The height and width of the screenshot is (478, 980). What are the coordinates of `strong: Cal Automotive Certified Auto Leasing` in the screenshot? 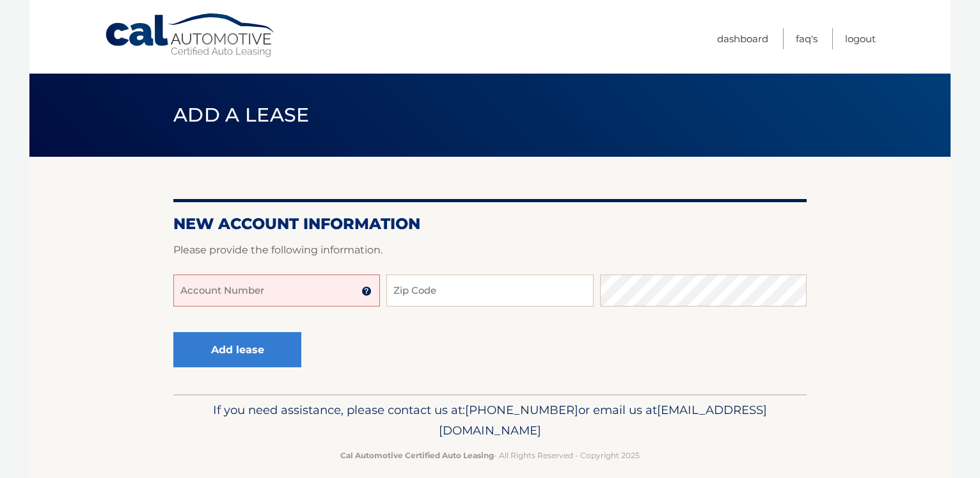 It's located at (417, 455).